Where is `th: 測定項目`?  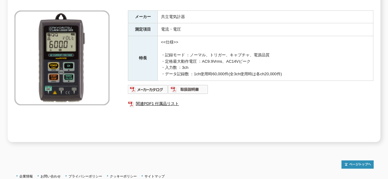 th: 測定項目 is located at coordinates (143, 30).